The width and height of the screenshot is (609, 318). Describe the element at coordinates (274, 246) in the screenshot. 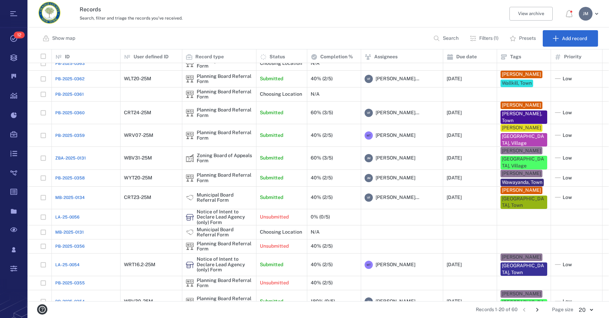

I see `p: Unsubmitted` at that location.